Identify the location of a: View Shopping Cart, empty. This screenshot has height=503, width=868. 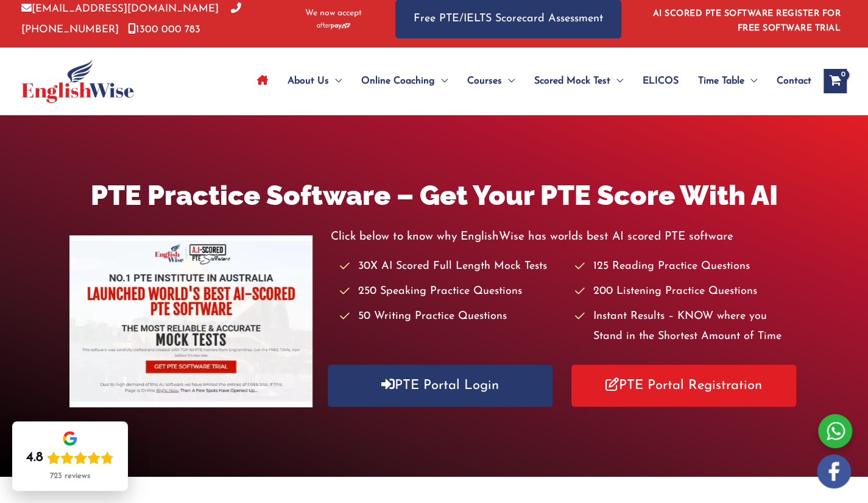
(835, 81).